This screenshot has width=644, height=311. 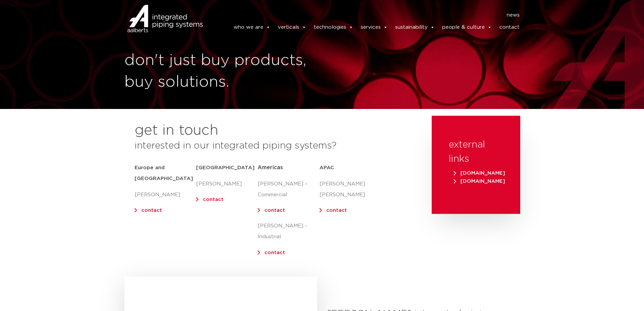 What do you see at coordinates (374, 28) in the screenshot?
I see `a: services` at bounding box center [374, 28].